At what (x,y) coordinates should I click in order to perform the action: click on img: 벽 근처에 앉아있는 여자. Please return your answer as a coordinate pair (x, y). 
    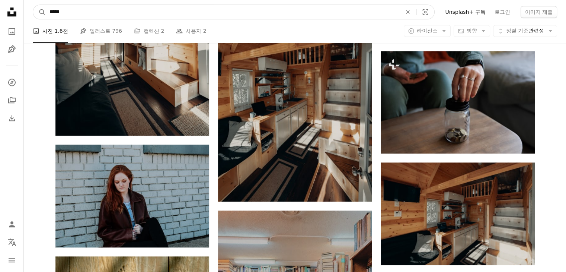
    Looking at the image, I should click on (132, 195).